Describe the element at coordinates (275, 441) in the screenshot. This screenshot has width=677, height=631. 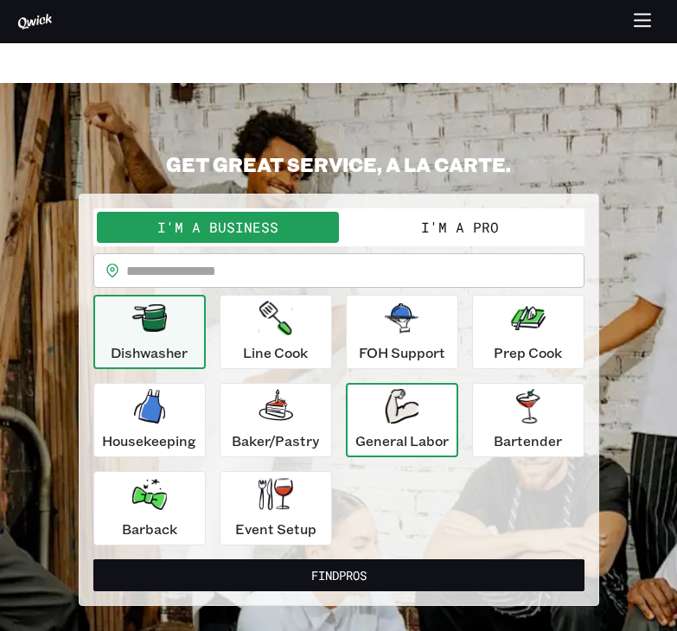
I see `p: Baker/Pastry` at that location.